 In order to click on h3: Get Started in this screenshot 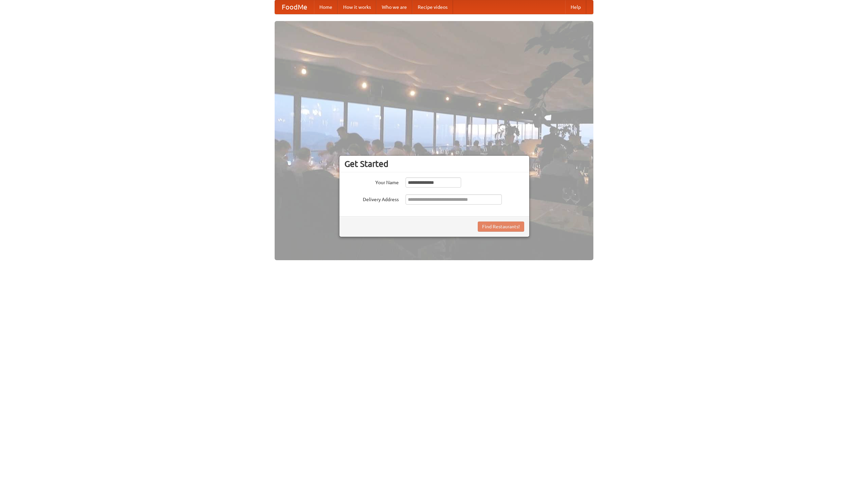, I will do `click(435, 164)`.